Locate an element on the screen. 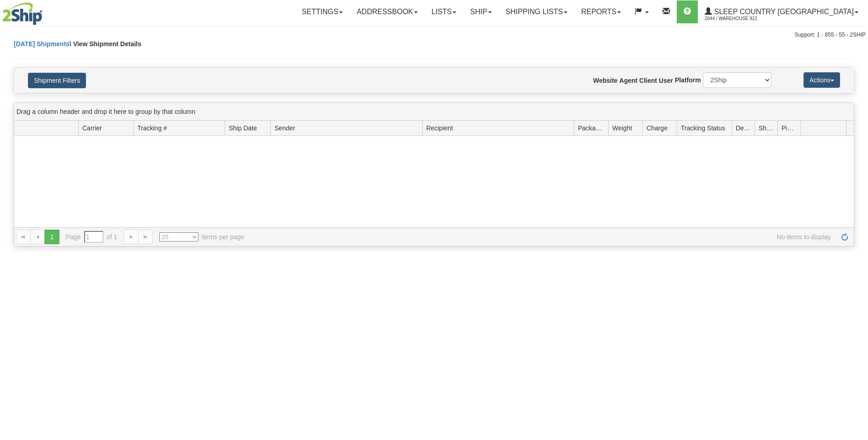 This screenshot has width=868, height=440. span: Charge is located at coordinates (657, 128).